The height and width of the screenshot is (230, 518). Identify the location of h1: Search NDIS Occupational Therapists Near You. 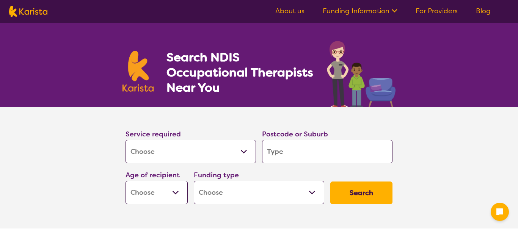
(240, 72).